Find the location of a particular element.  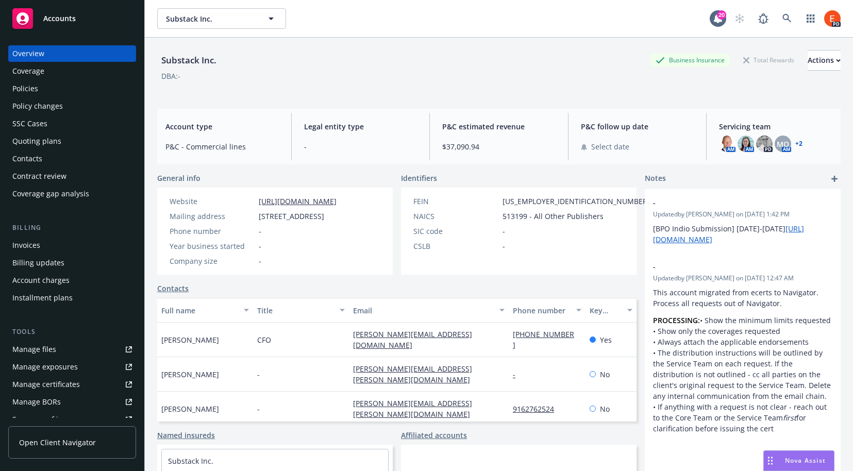

span: $37,090.94 is located at coordinates (499, 146).